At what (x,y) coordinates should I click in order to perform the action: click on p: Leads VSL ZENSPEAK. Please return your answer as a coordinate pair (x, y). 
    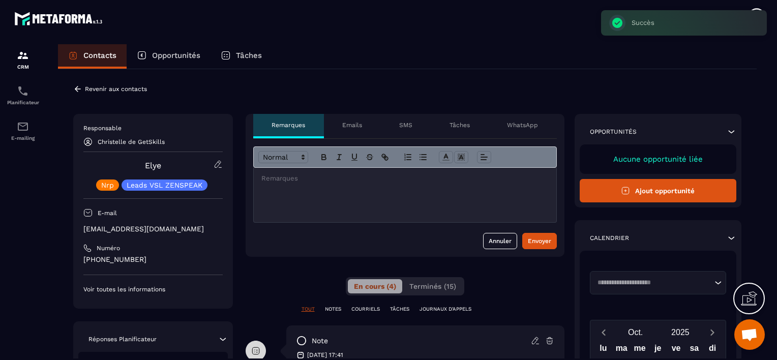
    Looking at the image, I should click on (164, 185).